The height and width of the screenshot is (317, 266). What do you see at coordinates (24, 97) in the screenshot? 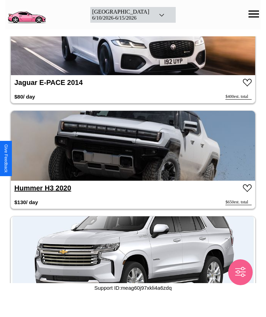
I see `h3: $ 80 / day` at bounding box center [24, 97].